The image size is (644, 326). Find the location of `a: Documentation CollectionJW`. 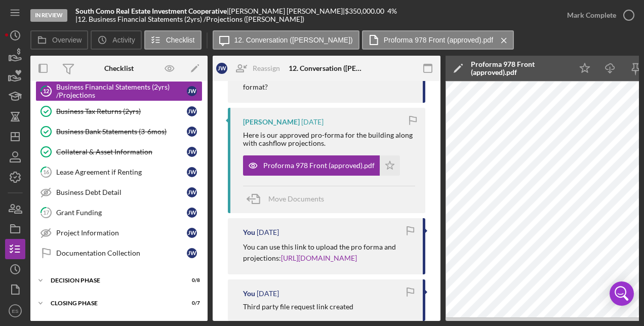

a: Documentation CollectionJW is located at coordinates (119, 253).